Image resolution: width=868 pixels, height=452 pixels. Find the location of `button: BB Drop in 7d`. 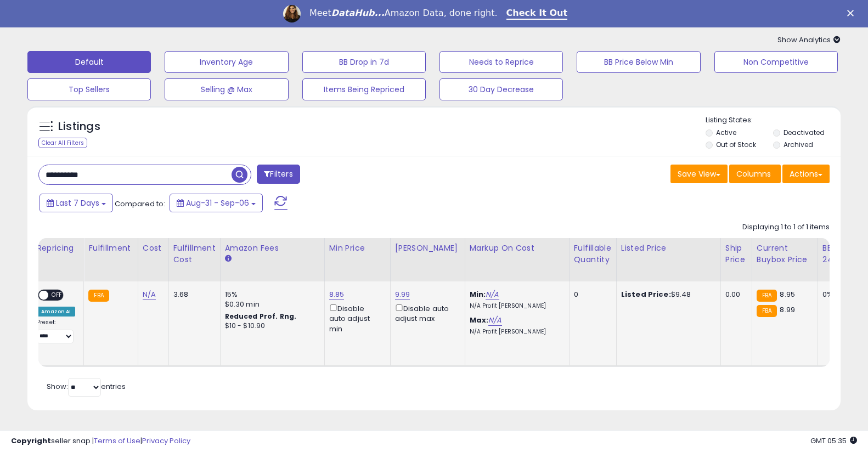

button: BB Drop in 7d is located at coordinates (364, 62).